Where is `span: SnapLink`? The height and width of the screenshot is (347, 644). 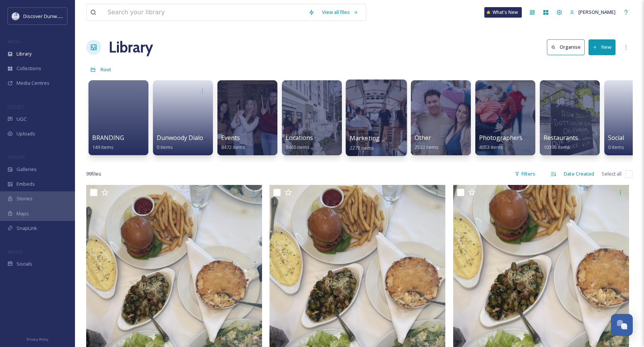 span: SnapLink is located at coordinates (27, 228).